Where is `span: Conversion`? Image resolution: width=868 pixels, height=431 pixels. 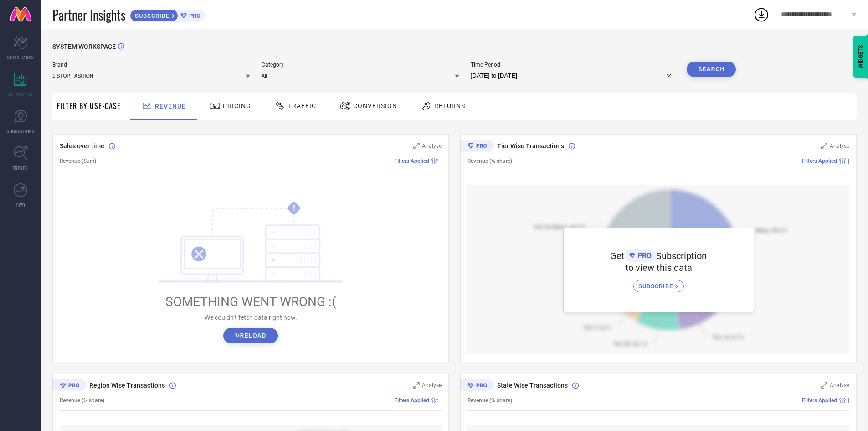
span: Conversion is located at coordinates (375, 106).